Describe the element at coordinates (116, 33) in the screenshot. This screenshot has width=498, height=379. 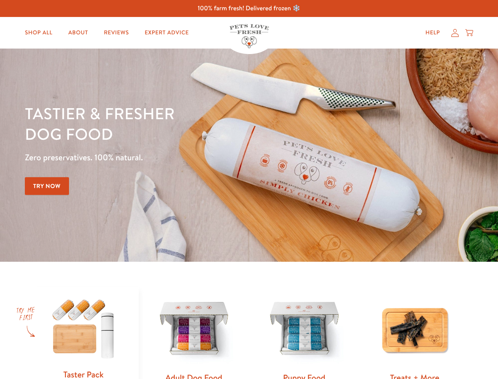
I see `a: Reviews` at that location.